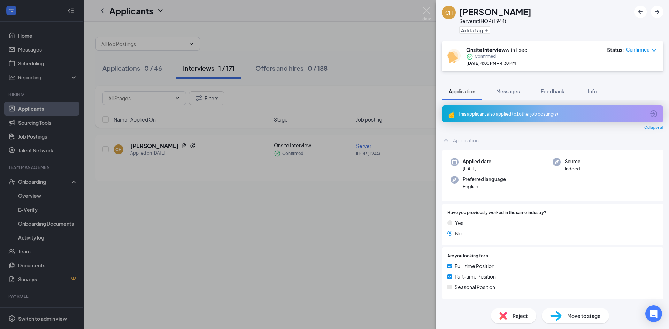 The height and width of the screenshot is (329, 669). Describe the element at coordinates (640, 12) in the screenshot. I see `button: ArrowLeftNew` at that location.